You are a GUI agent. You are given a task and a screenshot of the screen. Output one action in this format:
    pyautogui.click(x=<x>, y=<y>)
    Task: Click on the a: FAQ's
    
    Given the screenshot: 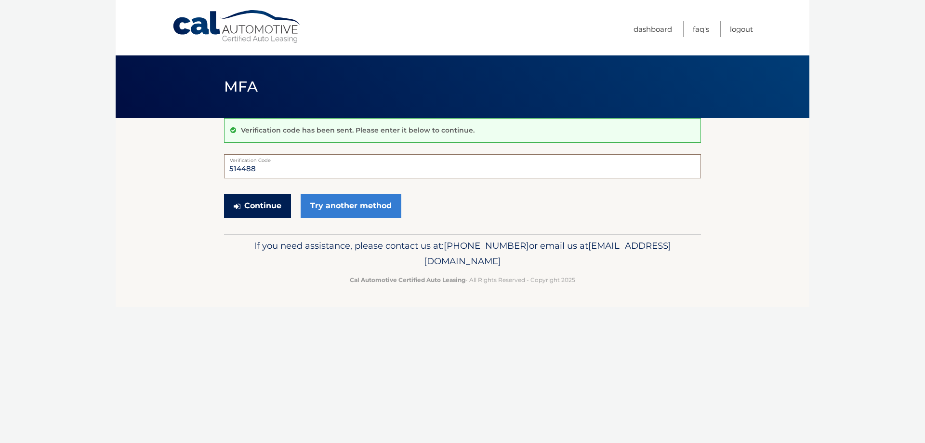 What is the action you would take?
    pyautogui.click(x=701, y=29)
    